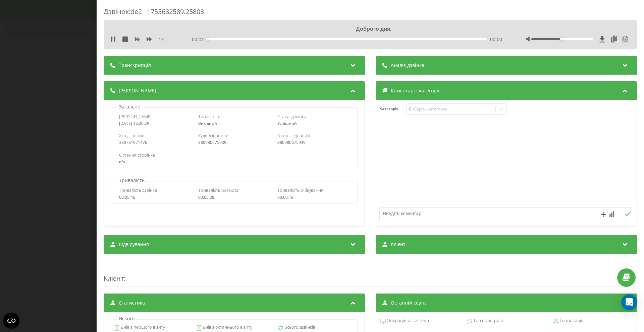 The height and width of the screenshot is (332, 644). Describe the element at coordinates (132, 180) in the screenshot. I see `p: Тривалість` at that location.